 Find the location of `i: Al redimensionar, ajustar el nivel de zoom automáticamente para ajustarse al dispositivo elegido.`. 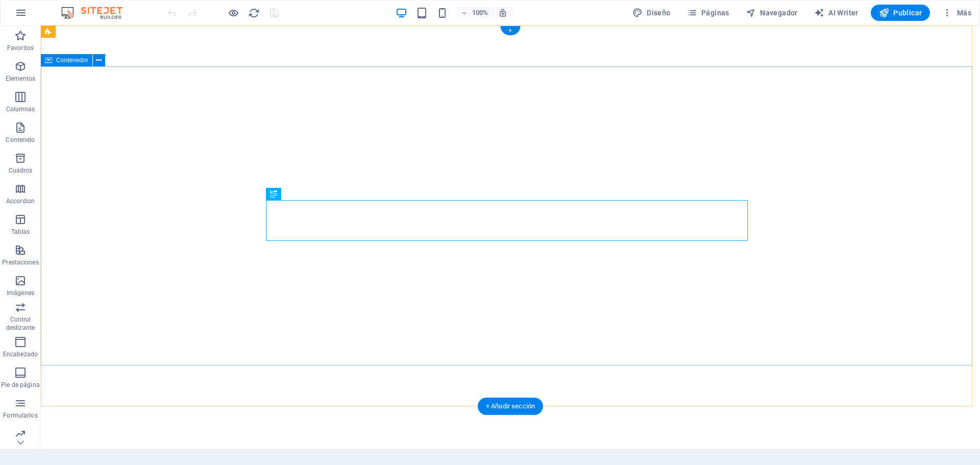

i: Al redimensionar, ajustar el nivel de zoom automáticamente para ajustarse al dispositivo elegido. is located at coordinates (502, 12).